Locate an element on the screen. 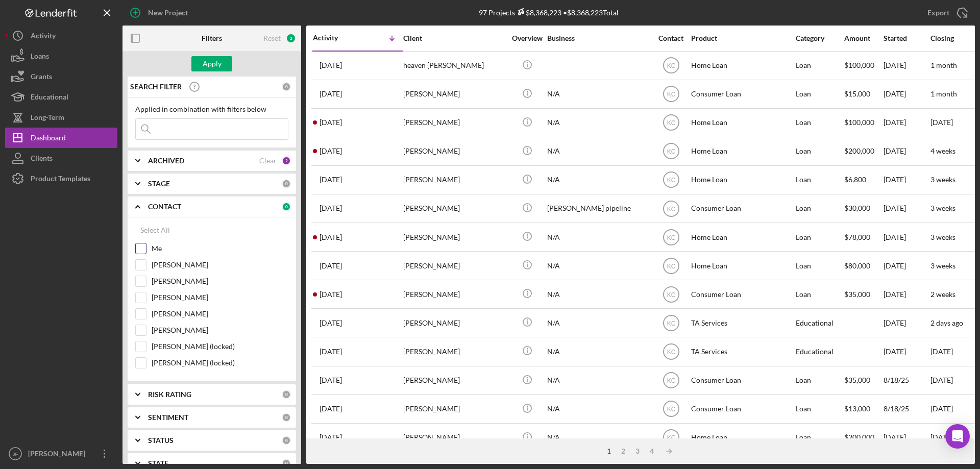  div: TA Services is located at coordinates (742, 351).